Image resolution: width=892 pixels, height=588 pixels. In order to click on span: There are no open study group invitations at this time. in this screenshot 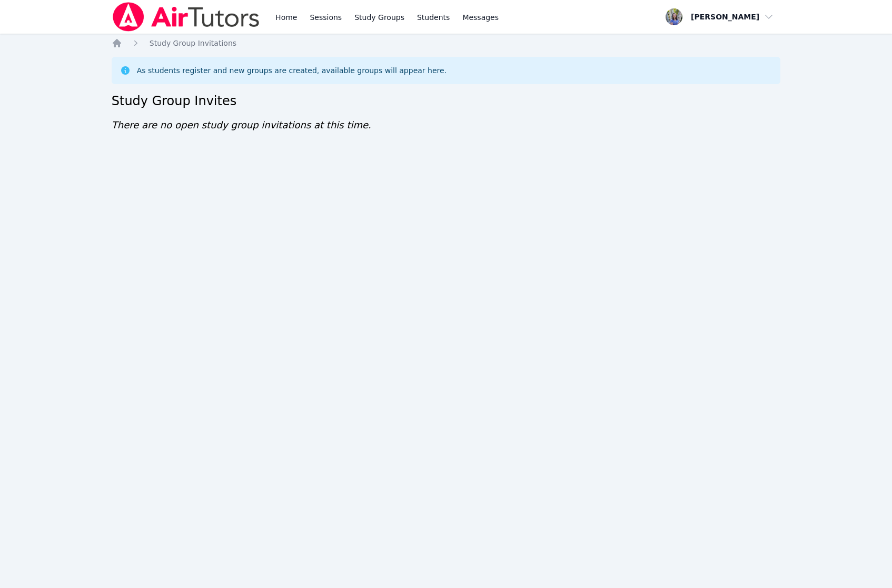, I will do `click(241, 125)`.